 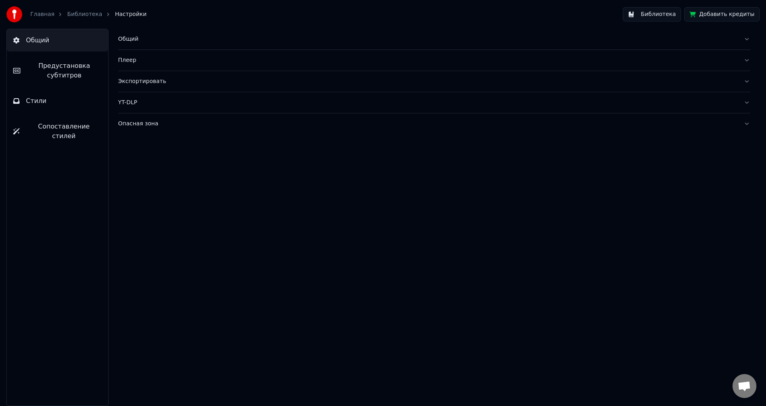 I want to click on button: Добавить кредиты, so click(x=722, y=14).